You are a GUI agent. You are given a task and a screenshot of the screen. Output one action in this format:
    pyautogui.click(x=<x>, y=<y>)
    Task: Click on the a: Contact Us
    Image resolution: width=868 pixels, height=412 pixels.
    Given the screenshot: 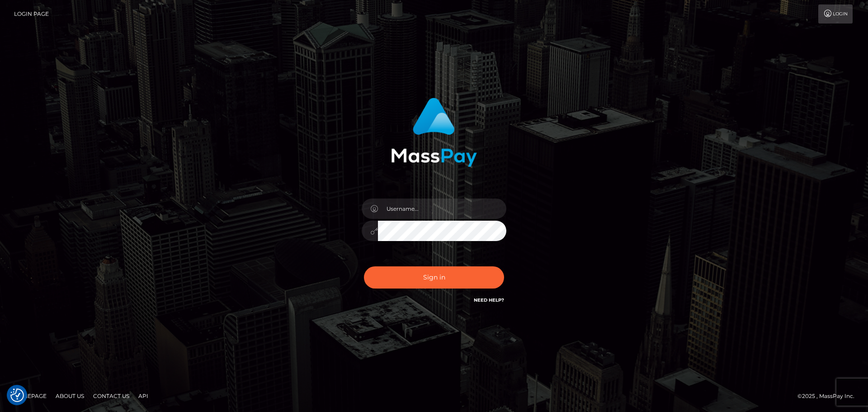 What is the action you would take?
    pyautogui.click(x=111, y=396)
    